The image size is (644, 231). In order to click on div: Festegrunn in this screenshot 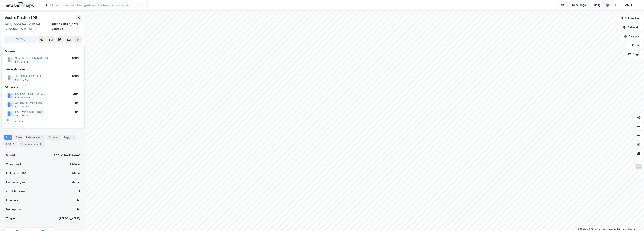, I will do `click(14, 209)`.